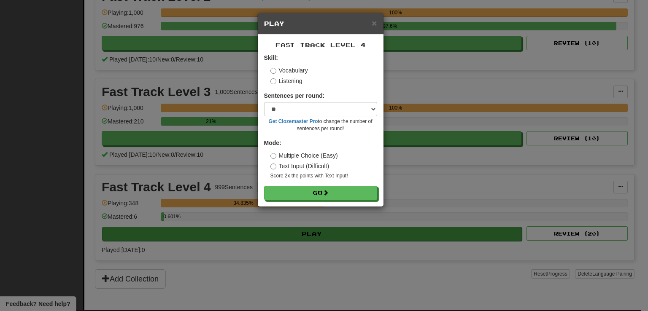  Describe the element at coordinates (271, 58) in the screenshot. I see `strong: Skill:` at that location.